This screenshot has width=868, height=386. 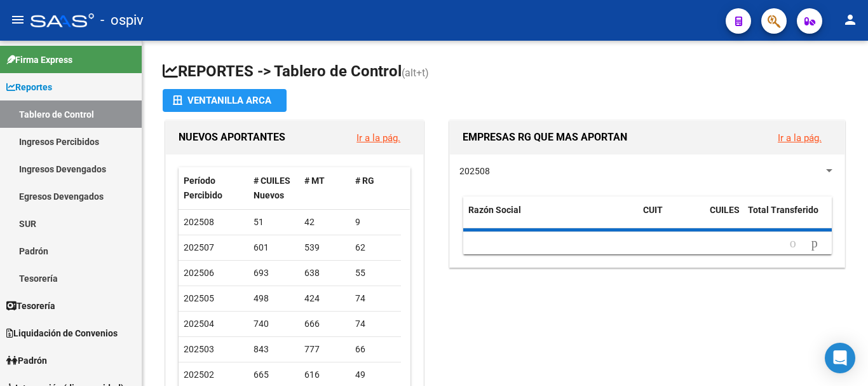 I want to click on div: 665, so click(x=274, y=375).